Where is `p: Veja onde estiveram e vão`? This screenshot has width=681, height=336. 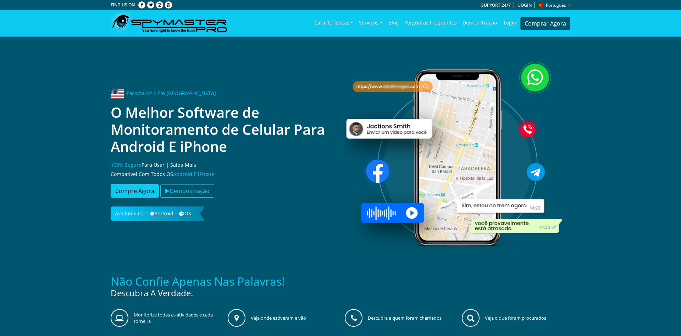
p: Veja onde estiveram e vão is located at coordinates (278, 318).